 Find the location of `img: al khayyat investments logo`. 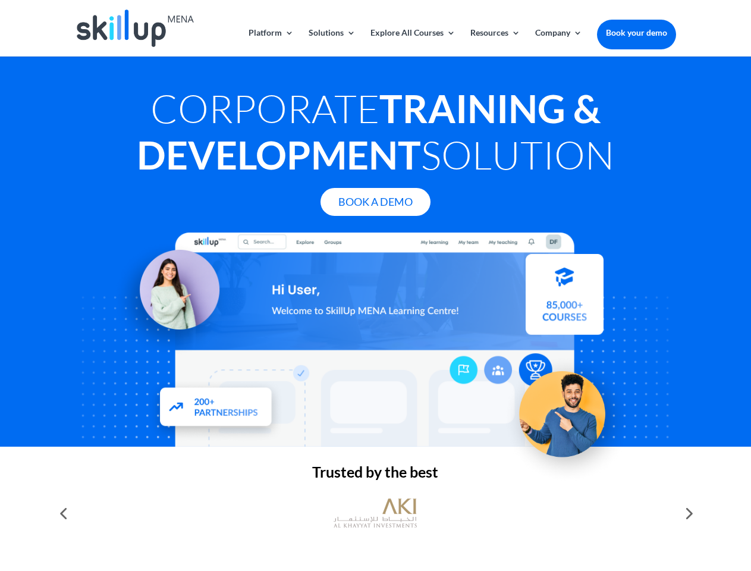

img: al khayyat investments logo is located at coordinates (375, 513).